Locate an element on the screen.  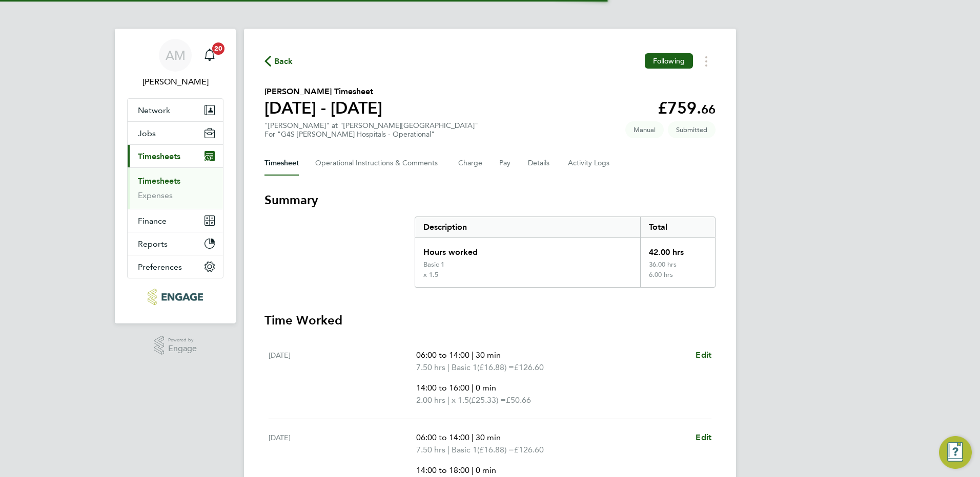
nav: Main navigation is located at coordinates (176, 176).